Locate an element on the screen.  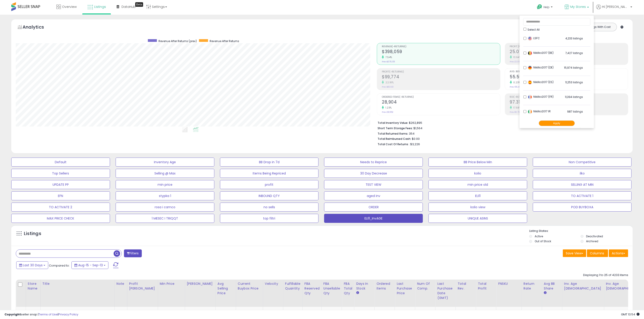
button: Columns is located at coordinates (597, 253).